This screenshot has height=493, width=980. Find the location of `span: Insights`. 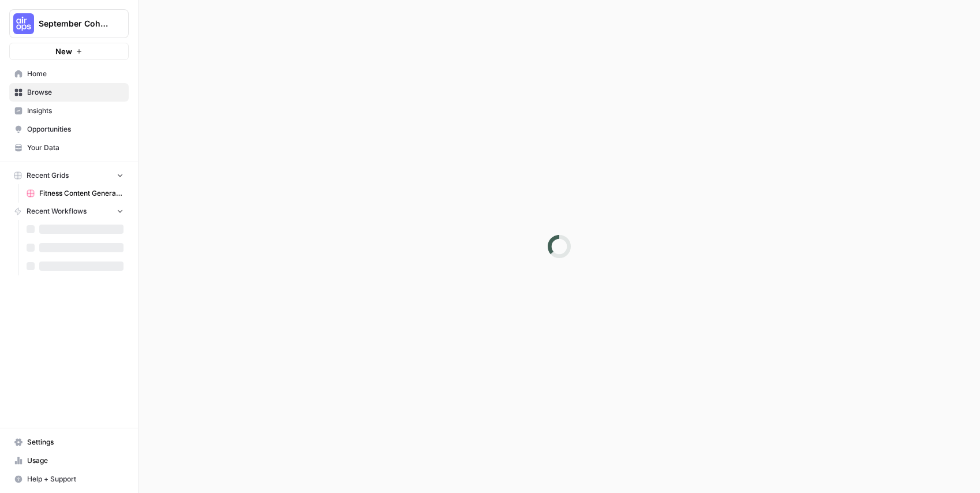

span: Insights is located at coordinates (75, 111).